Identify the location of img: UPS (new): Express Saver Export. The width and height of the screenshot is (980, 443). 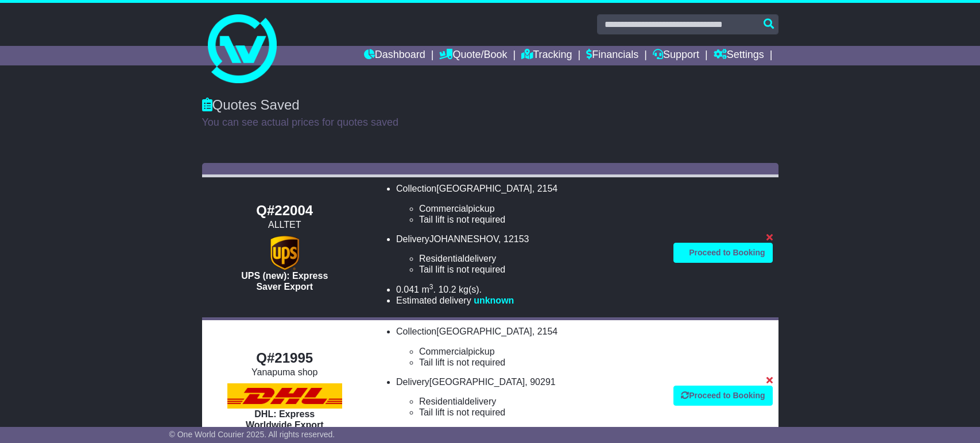
(285, 253).